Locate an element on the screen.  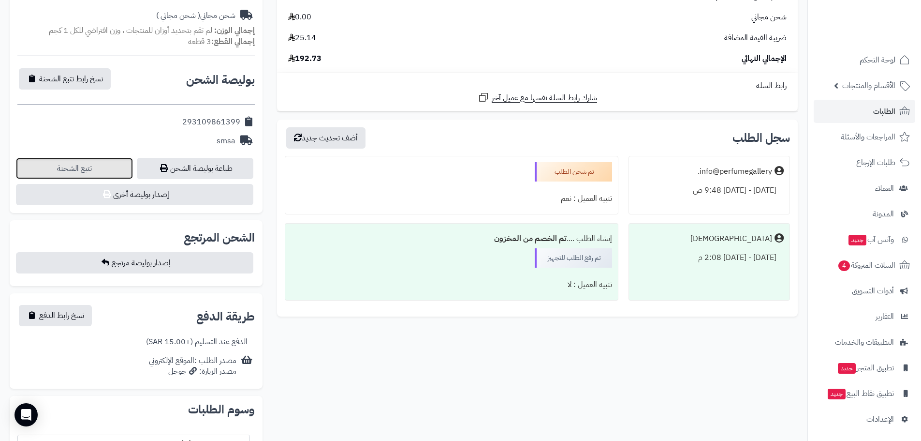
span: الإجمالي النهائي is located at coordinates (764, 59).